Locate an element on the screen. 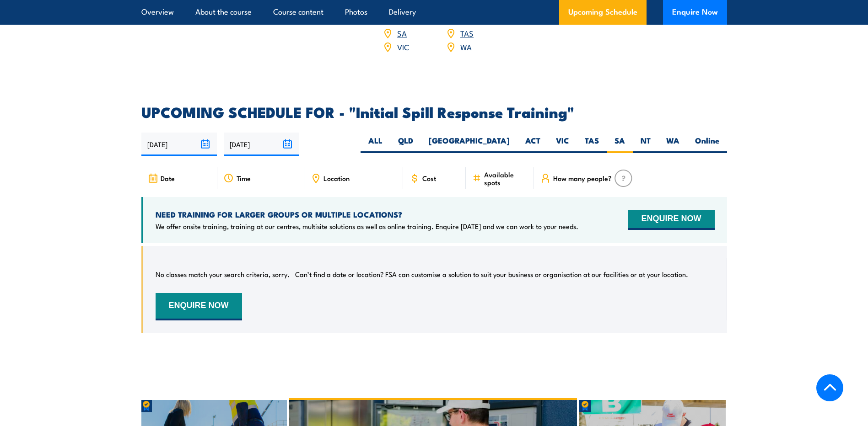  input: To date is located at coordinates (261, 144).